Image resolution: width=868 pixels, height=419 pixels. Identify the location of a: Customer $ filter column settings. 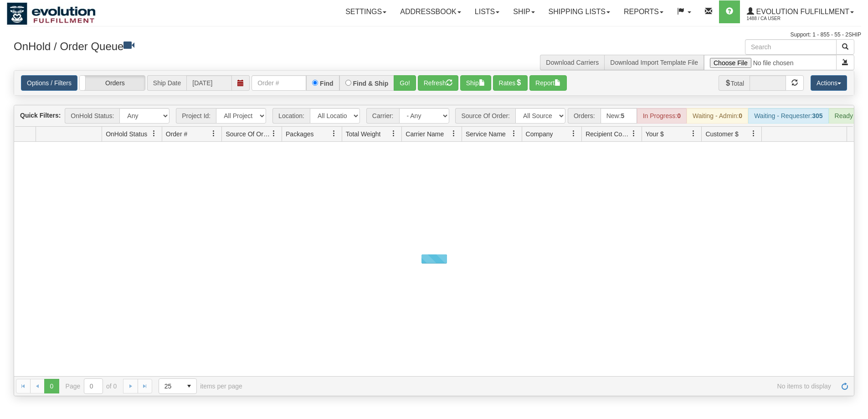
(753, 134).